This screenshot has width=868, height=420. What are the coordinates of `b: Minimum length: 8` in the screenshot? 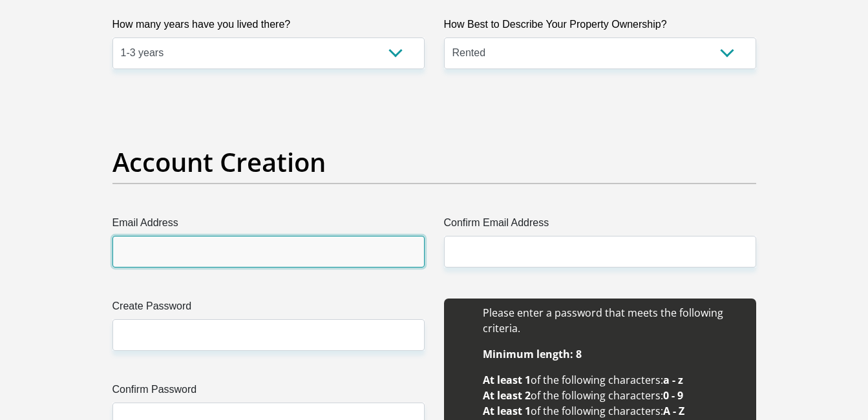 It's located at (531, 354).